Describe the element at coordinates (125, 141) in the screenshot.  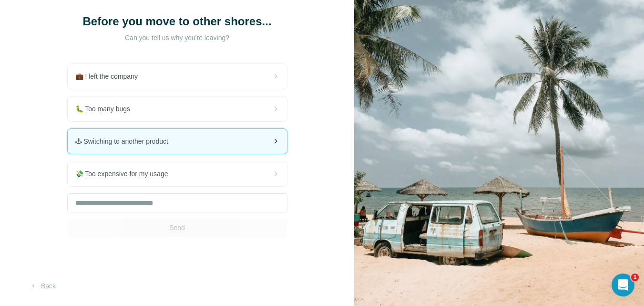
I see `span: 🕹 Switching to another product` at that location.